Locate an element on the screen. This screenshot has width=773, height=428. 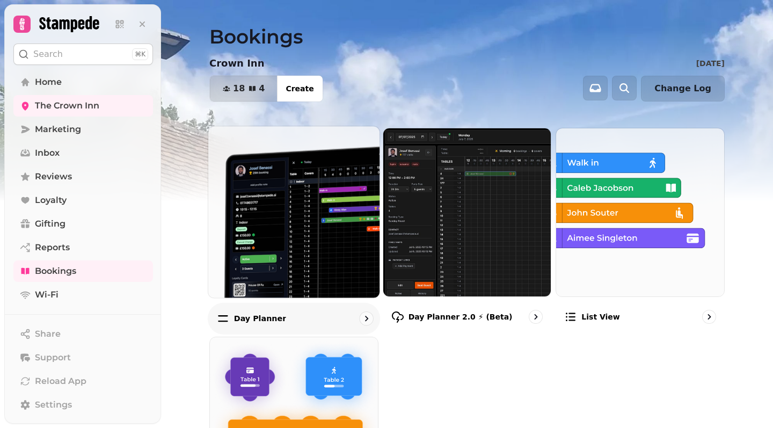
span: Create is located at coordinates (299, 89).